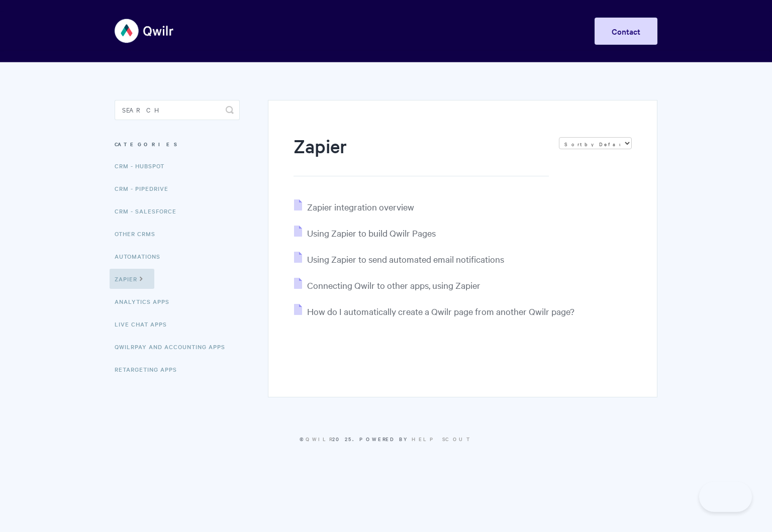  What do you see at coordinates (595, 144) in the screenshot?
I see `select: Page reloads on selection` at bounding box center [595, 144].